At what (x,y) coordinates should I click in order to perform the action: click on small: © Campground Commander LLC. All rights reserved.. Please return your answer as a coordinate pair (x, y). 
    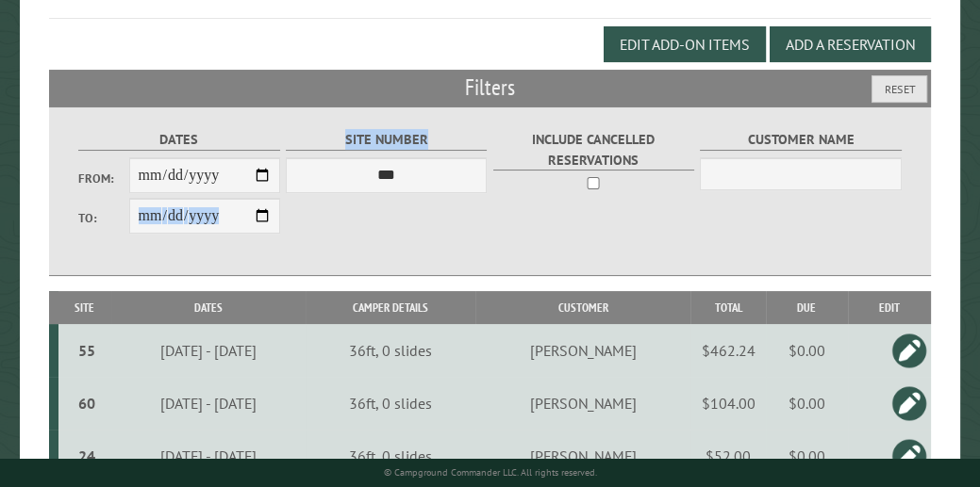
    Looking at the image, I should click on (490, 472).